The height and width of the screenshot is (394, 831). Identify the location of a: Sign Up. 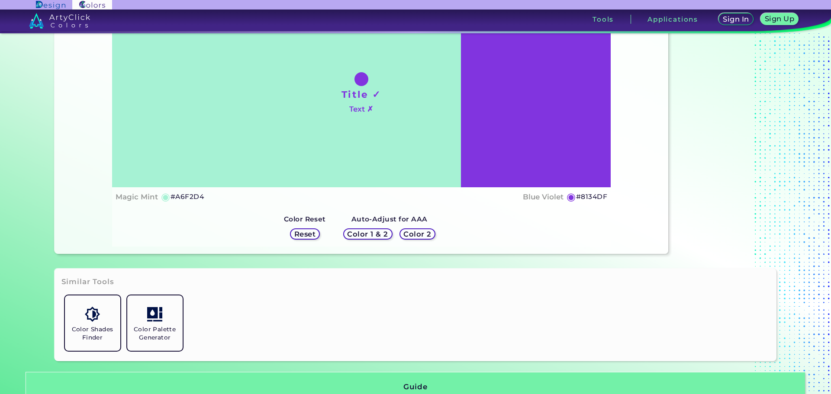
(779, 19).